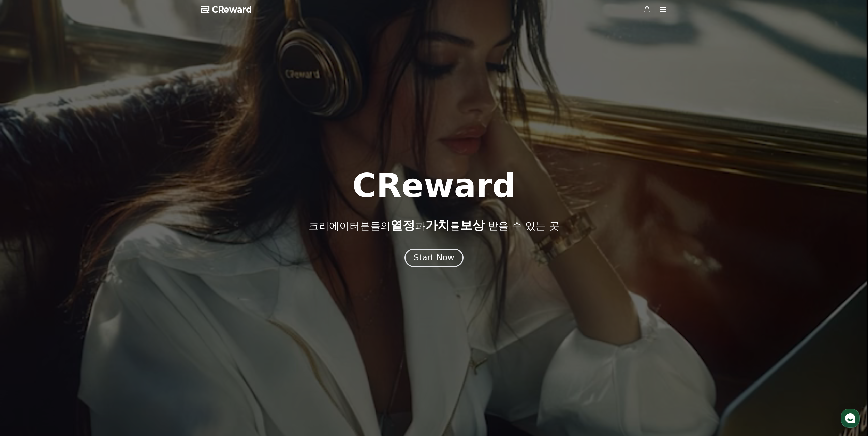  I want to click on p: 크리에이터분들의 과 를 받을 수 있는 곳, so click(434, 225).